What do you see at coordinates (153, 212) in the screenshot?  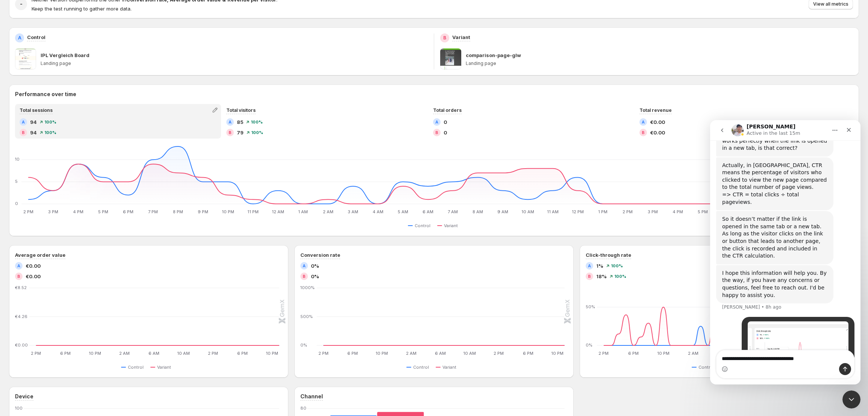 I see `text: 7 PM` at bounding box center [153, 212].